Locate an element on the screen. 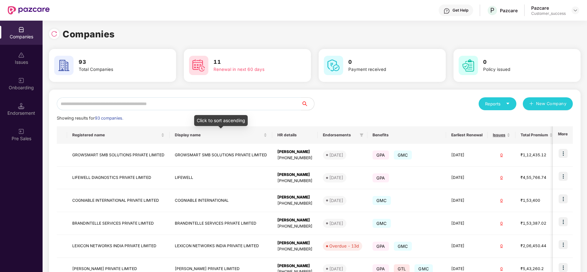 Image resolution: width=587 pixels, height=272 pixels. div: ₹2,06,450.44 is located at coordinates (537, 246).